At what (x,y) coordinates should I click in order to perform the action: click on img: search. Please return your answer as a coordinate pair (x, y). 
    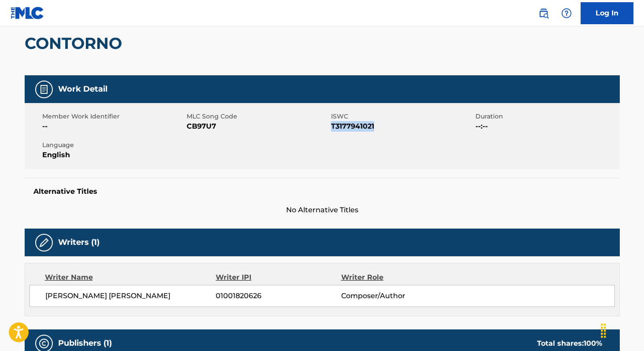
    Looking at the image, I should click on (543, 13).